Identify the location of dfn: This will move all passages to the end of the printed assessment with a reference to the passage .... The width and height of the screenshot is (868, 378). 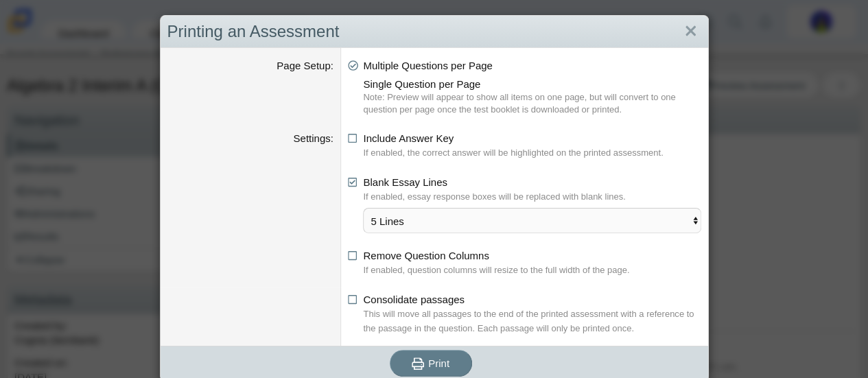
(532, 321).